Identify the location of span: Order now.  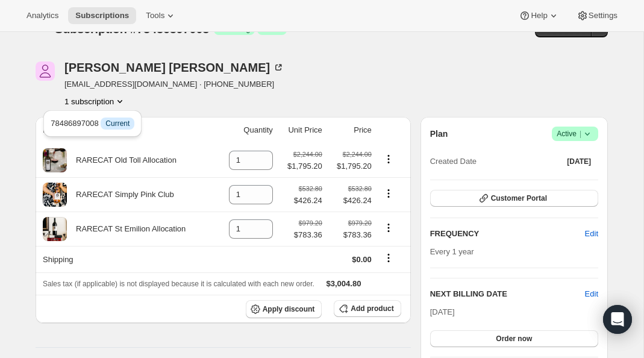
(514, 338).